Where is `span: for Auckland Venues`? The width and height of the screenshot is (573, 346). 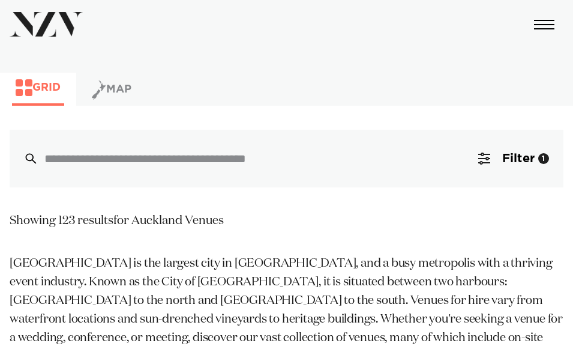
span: for Auckland Venues is located at coordinates (169, 220).